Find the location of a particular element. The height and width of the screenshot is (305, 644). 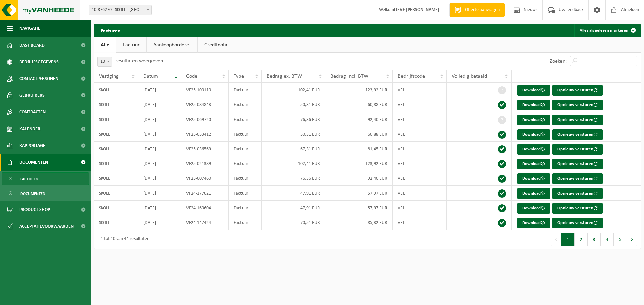

td: VF25-100110 is located at coordinates (205, 90).